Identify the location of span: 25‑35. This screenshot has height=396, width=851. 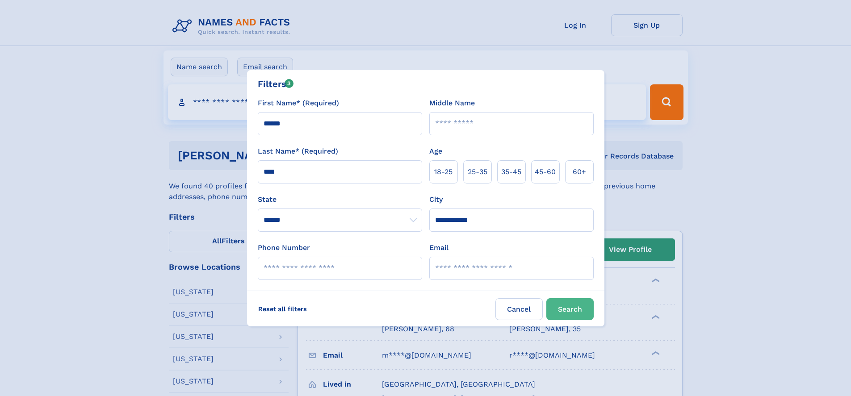
(478, 172).